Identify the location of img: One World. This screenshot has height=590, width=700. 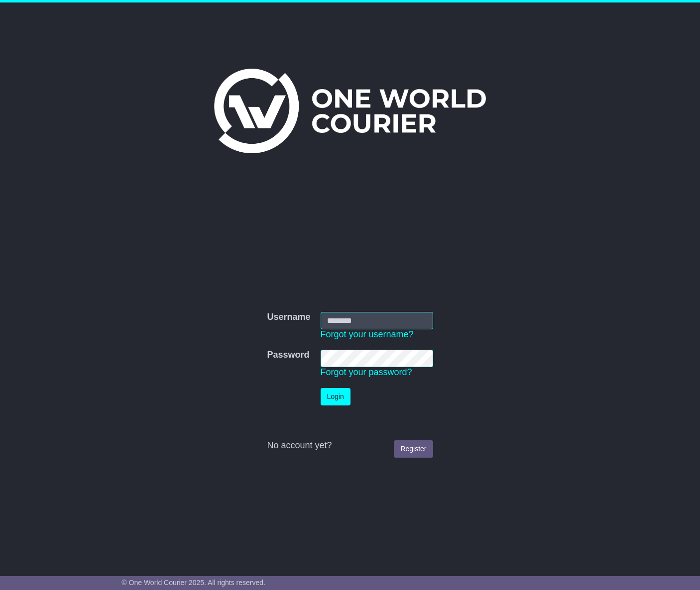
(350, 111).